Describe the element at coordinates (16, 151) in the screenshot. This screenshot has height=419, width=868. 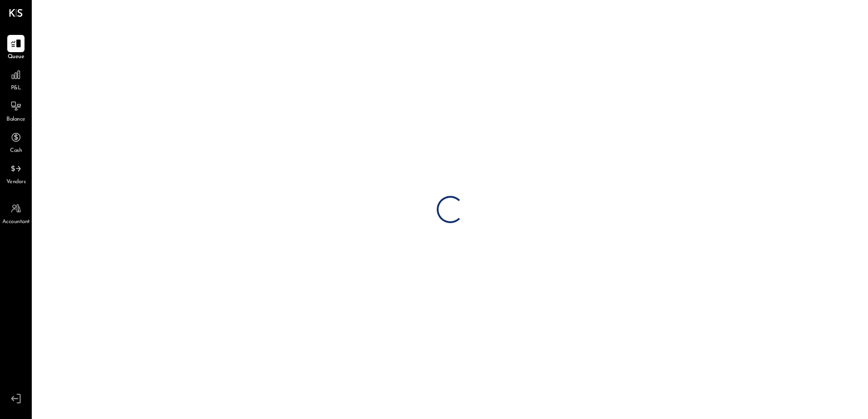
I see `span: Cash` at that location.